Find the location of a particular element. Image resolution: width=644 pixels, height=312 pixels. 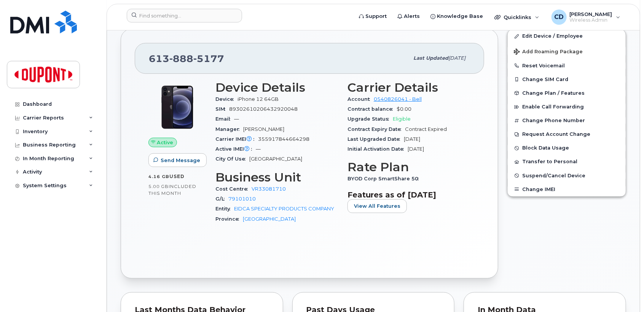

span: Contract balance is located at coordinates (372, 109).